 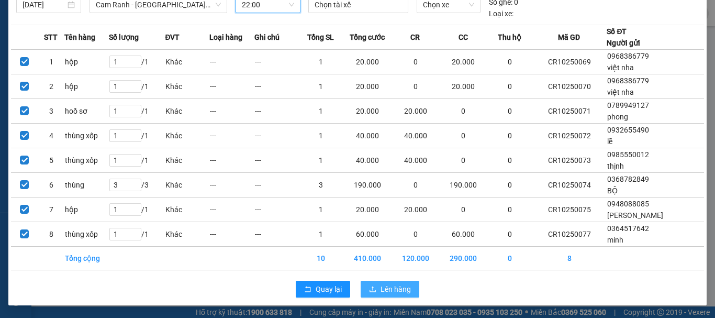 What do you see at coordinates (17, 15) in the screenshot?
I see `span: Gửi:` at bounding box center [17, 15].